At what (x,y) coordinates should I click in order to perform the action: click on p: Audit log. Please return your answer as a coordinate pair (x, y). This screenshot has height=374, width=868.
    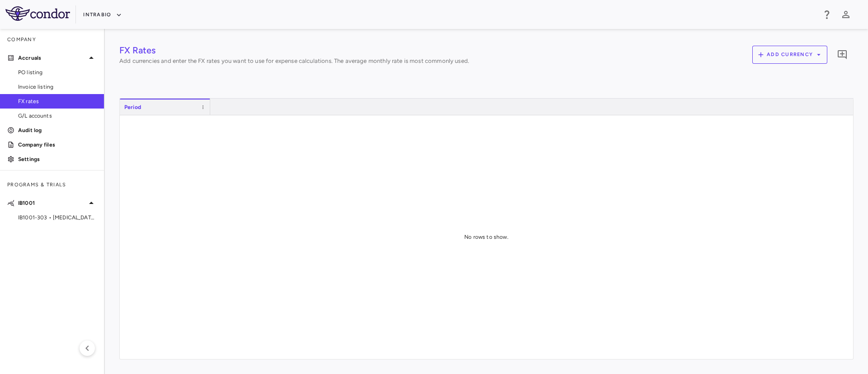
    Looking at the image, I should click on (57, 130).